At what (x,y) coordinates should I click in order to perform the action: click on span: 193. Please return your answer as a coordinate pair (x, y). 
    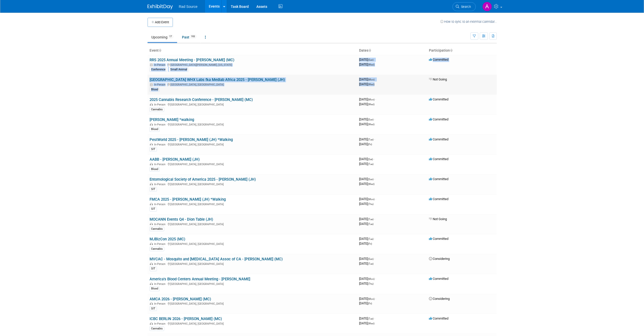
    Looking at the image, I should click on (193, 36).